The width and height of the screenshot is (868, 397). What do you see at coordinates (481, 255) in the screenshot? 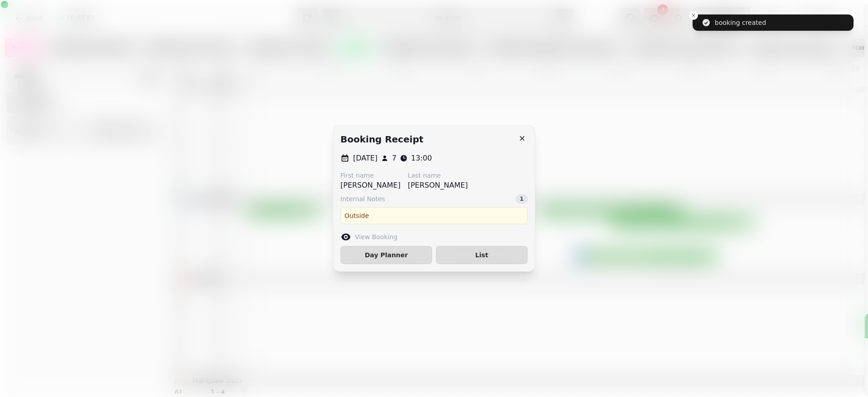
I see `span: List` at bounding box center [481, 255].